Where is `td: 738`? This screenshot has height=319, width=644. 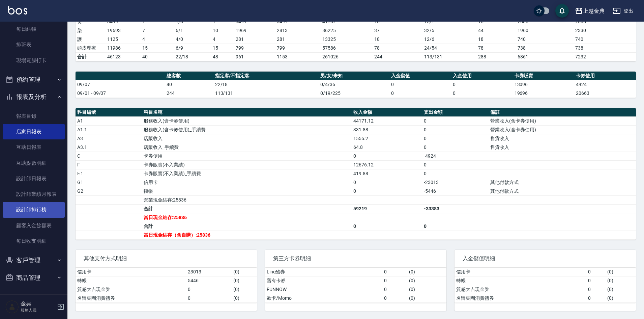 td: 738 is located at coordinates (605, 48).